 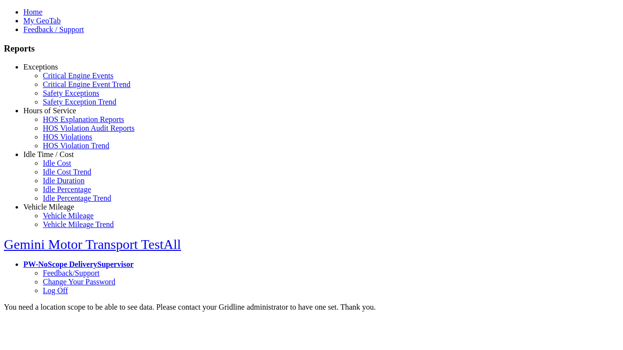 I want to click on a: PW-NoScope DeliverySupervisor, so click(x=78, y=264).